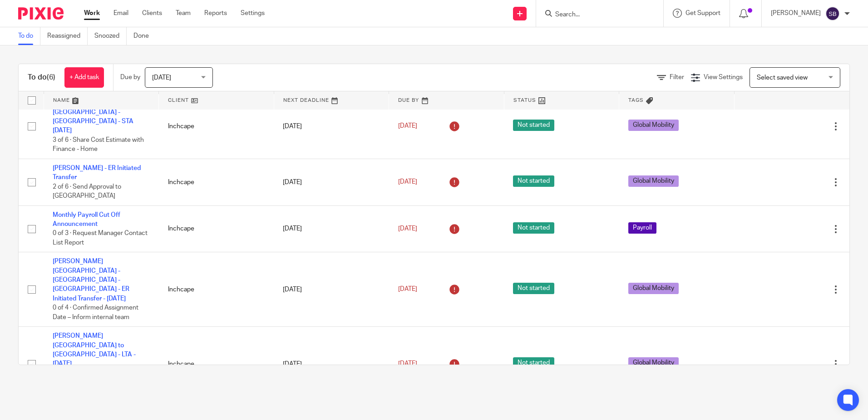 The width and height of the screenshot is (868, 420). Describe the element at coordinates (67, 36) in the screenshot. I see `a: Reassigned` at that location.